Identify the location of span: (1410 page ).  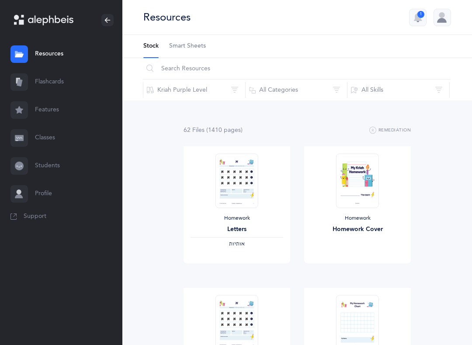
(224, 130).